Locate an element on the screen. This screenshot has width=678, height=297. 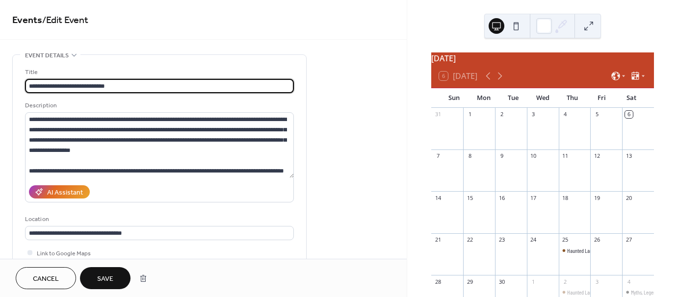
div: 20 is located at coordinates (628, 198).